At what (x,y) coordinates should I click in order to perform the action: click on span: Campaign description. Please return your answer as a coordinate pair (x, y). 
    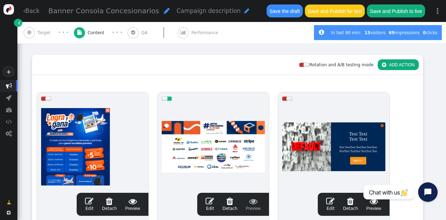
    Looking at the image, I should click on (209, 11).